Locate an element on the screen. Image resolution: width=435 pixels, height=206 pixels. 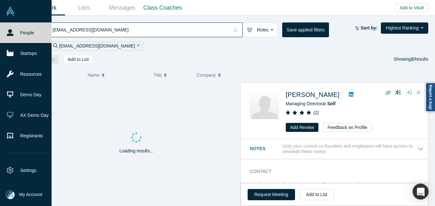
button: Add to Vault is located at coordinates (412, 8).